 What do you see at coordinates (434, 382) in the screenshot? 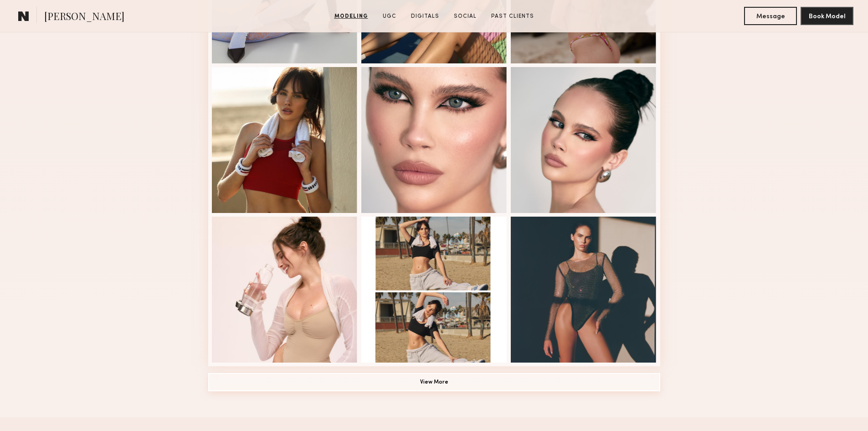
I see `button: View More` at bounding box center [434, 382].